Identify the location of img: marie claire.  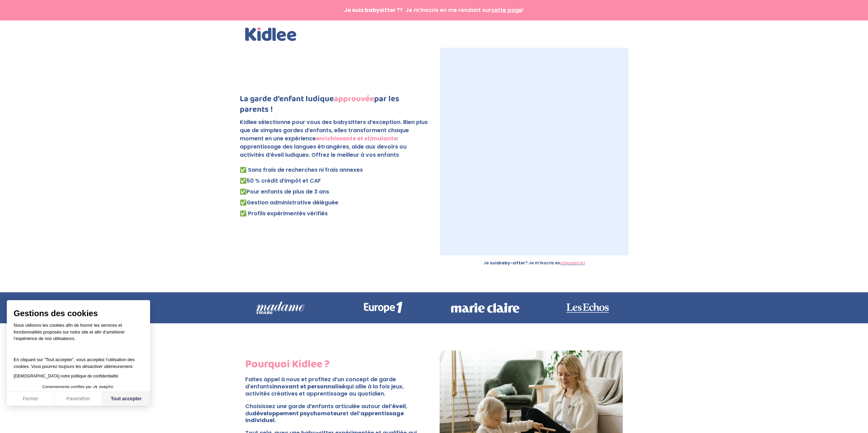
(485, 308).